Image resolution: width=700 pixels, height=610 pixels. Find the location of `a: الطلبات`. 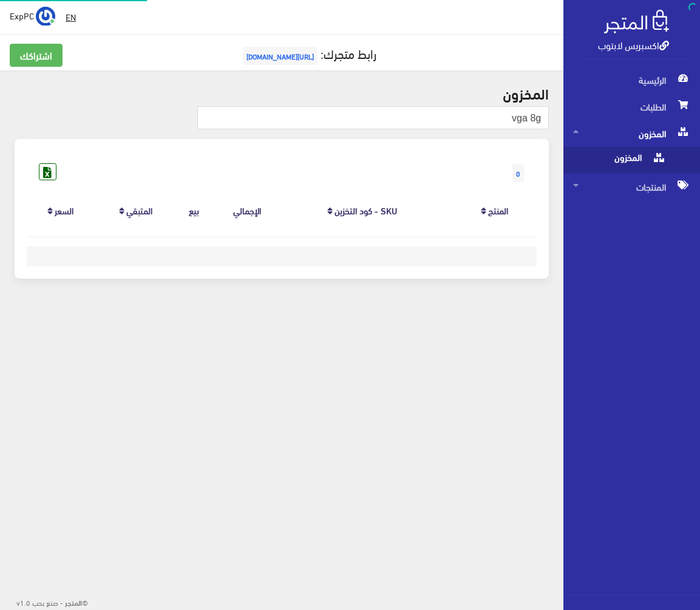

a: الطلبات is located at coordinates (631, 107).